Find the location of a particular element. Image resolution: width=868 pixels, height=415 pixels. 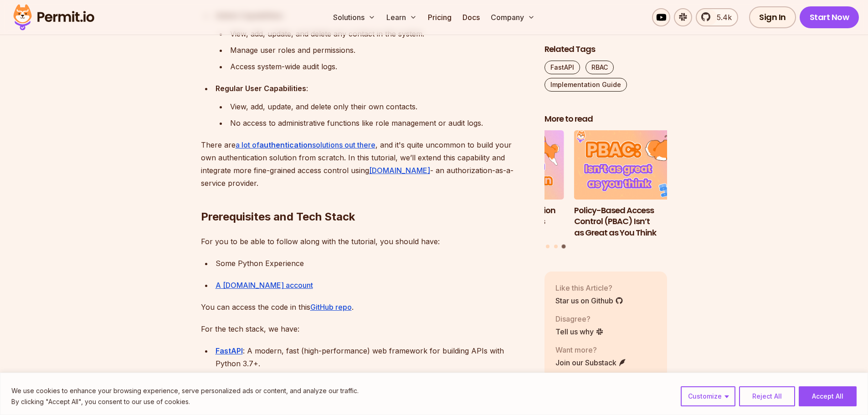

img: Policy-Based Access Control (PBAC) Isn’t as Great as You Think is located at coordinates (636, 165).